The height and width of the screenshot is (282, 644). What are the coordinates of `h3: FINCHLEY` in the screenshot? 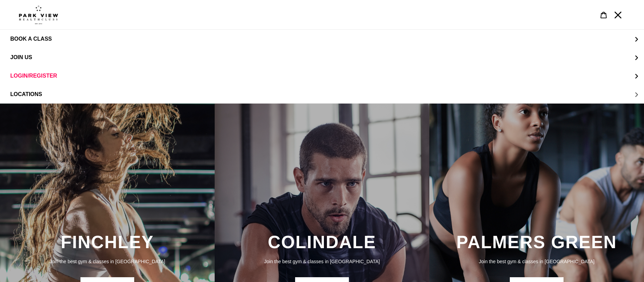 It's located at (107, 242).